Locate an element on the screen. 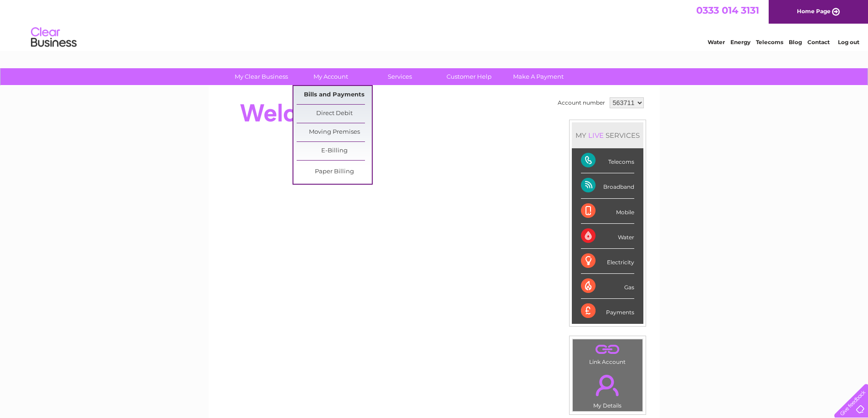  a: Bills and Payments is located at coordinates (334, 95).